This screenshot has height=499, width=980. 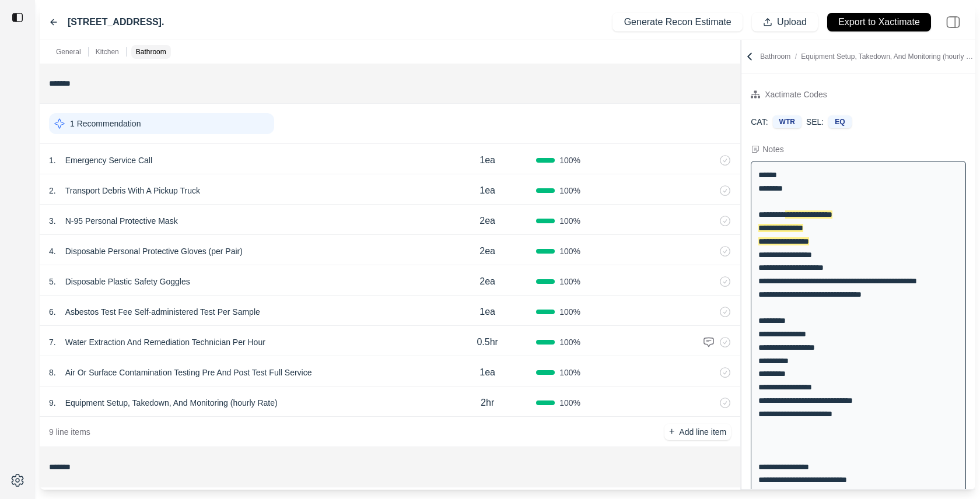 I want to click on div: WTR, so click(x=786, y=122).